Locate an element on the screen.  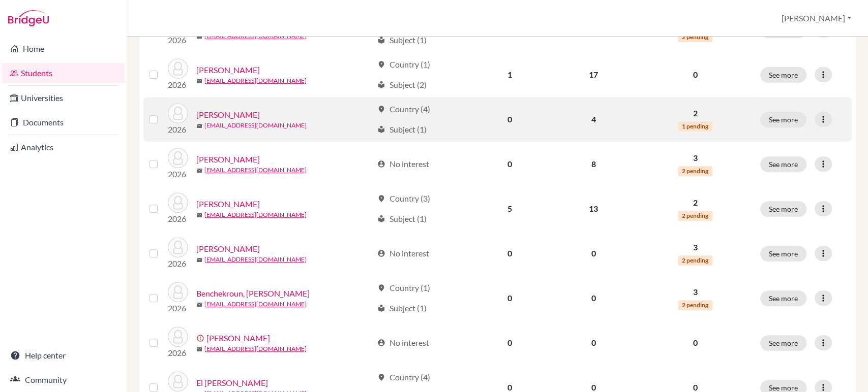
a: Help center is located at coordinates (63, 355).